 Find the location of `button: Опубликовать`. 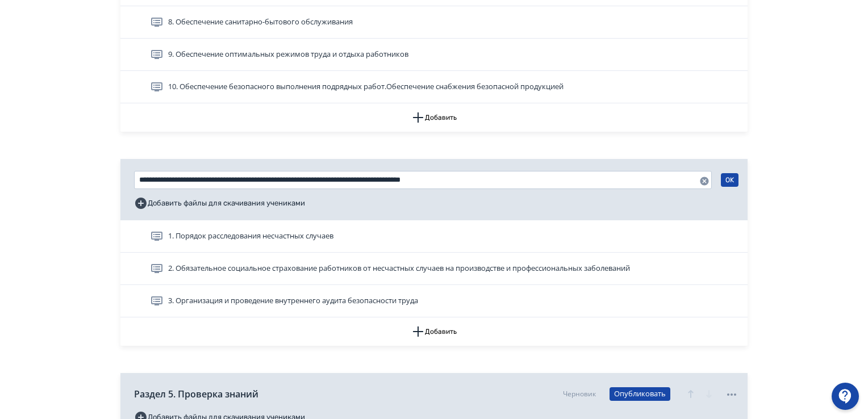

button: Опубликовать is located at coordinates (640, 394).